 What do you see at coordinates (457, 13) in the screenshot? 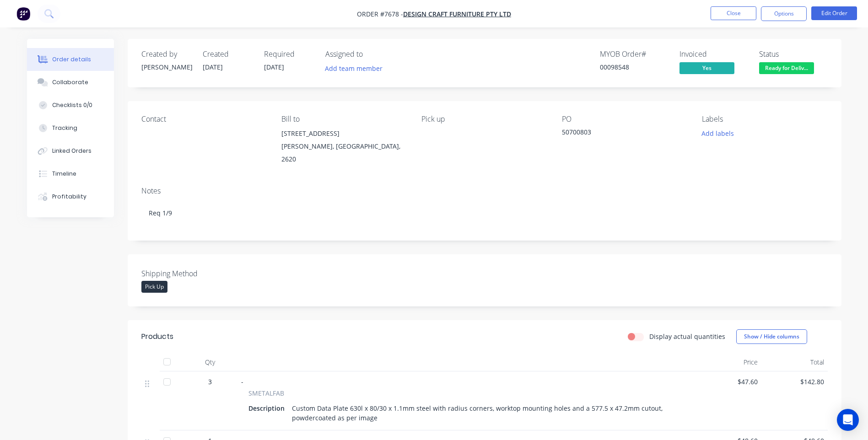
I see `span: Design Craft Furniture Pty Ltd` at bounding box center [457, 13].